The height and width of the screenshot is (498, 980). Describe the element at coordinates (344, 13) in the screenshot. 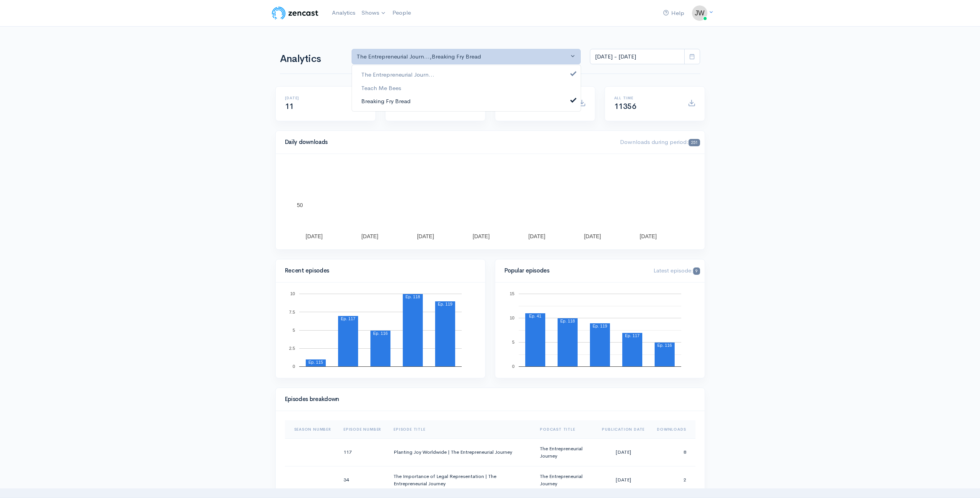

I see `a: Analytics` at that location.